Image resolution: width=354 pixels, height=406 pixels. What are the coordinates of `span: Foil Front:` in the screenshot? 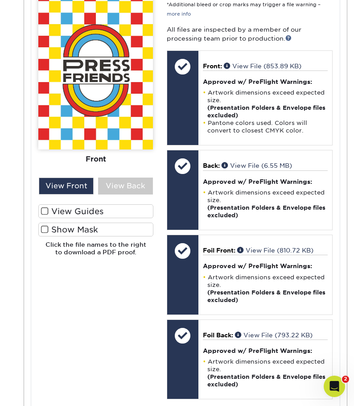 It's located at (219, 250).